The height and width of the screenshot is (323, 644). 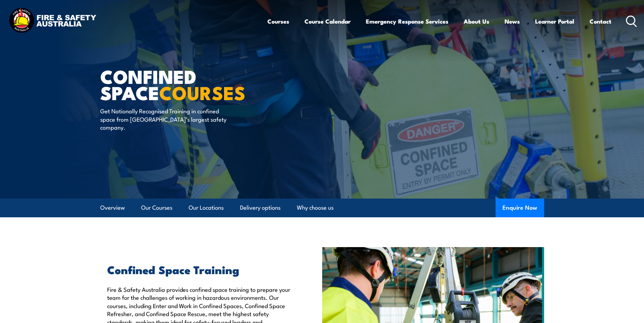 What do you see at coordinates (407, 21) in the screenshot?
I see `a: Emergency Response Services` at bounding box center [407, 21].